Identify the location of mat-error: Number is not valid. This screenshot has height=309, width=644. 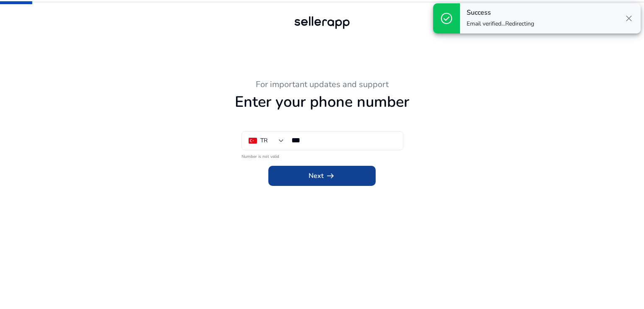
(322, 155).